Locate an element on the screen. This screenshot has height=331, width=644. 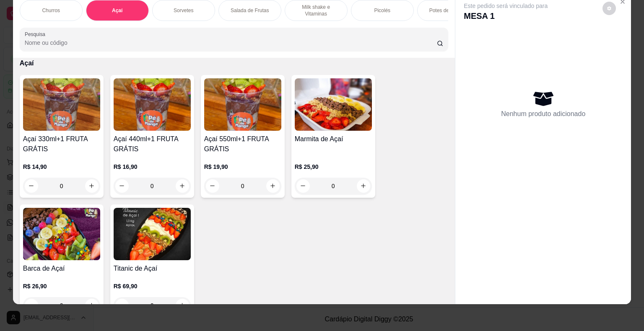
p: Churros is located at coordinates (51, 10).